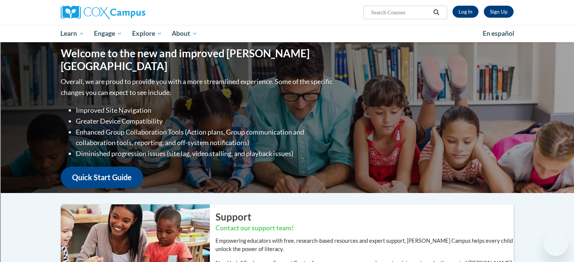 Image resolution: width=574 pixels, height=262 pixels. Describe the element at coordinates (108, 34) in the screenshot. I see `span: Engage` at that location.